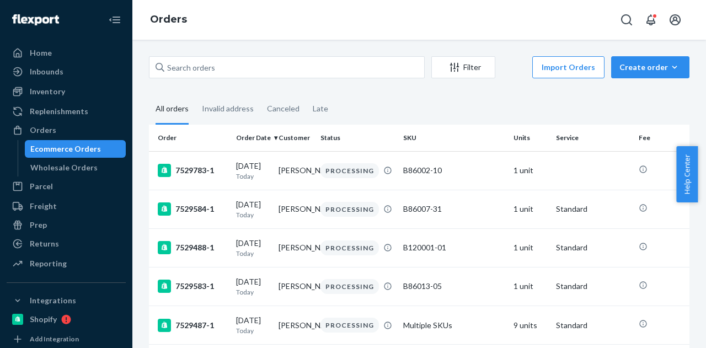 Image resolution: width=706 pixels, height=348 pixels. I want to click on div: Orders, so click(43, 130).